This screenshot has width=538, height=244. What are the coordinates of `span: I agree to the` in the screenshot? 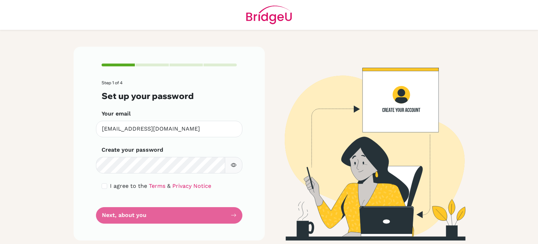 It's located at (129, 185).